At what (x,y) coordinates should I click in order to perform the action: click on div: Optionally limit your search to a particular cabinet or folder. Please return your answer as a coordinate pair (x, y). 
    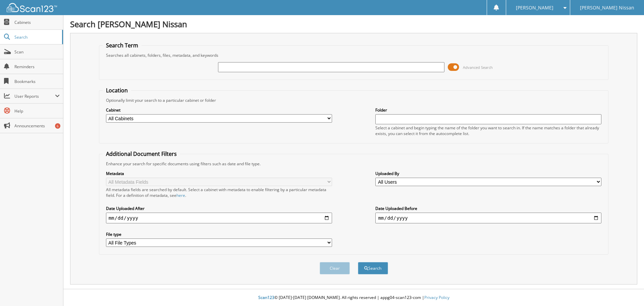
    Looking at the image, I should click on (354, 100).